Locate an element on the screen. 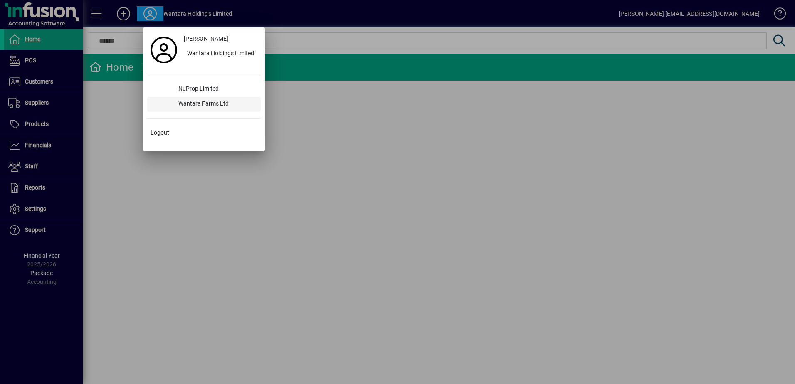 The height and width of the screenshot is (384, 795). button: NuProp Limited is located at coordinates (204, 89).